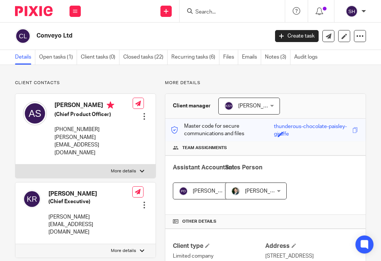 The image size is (381, 261). I want to click on a: Emails, so click(252, 57).